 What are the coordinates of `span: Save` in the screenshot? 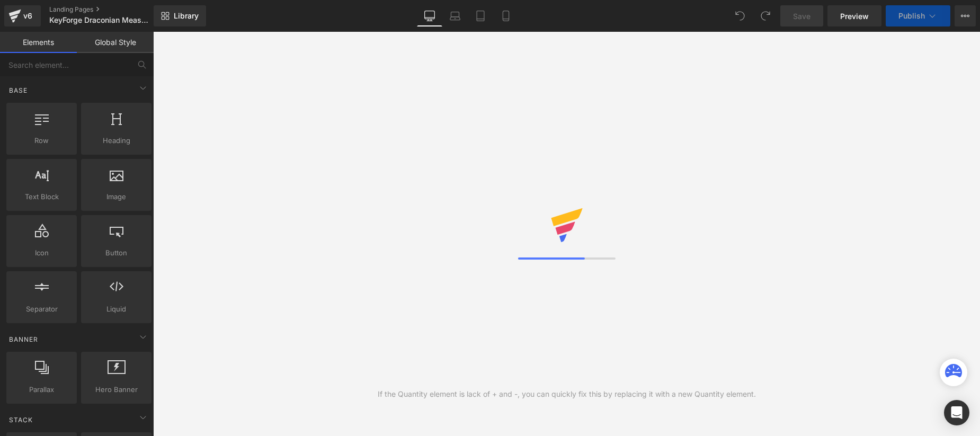 It's located at (802, 16).